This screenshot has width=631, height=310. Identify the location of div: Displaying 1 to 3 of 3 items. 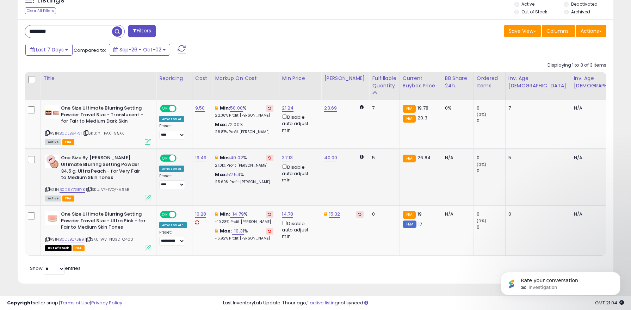
(577, 65).